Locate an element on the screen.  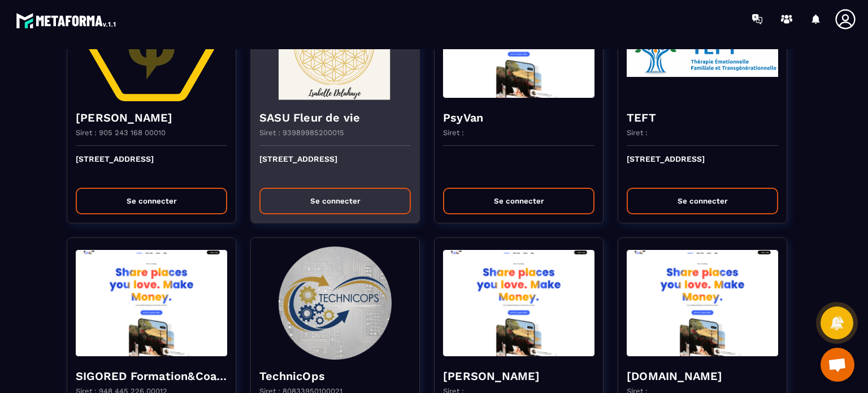
h4: TEFT is located at coordinates (703, 117).